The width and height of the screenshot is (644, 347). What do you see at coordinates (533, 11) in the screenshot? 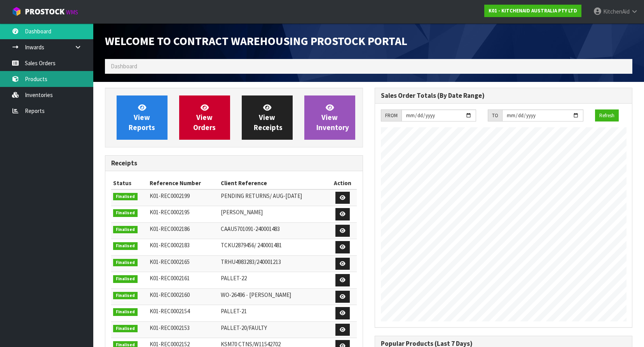
I see `strong: K01 - KITCHENAID AUSTRALIA PTY LTD` at bounding box center [533, 11].